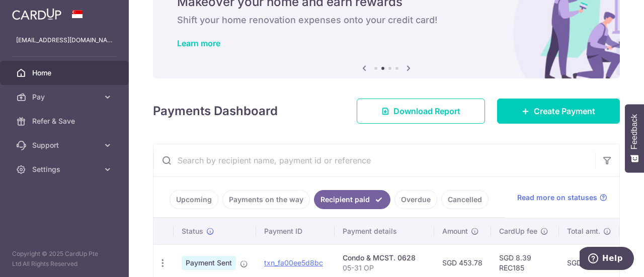 This screenshot has height=277, width=644. Describe the element at coordinates (215, 111) in the screenshot. I see `h4: Payments Dashboard` at that location.